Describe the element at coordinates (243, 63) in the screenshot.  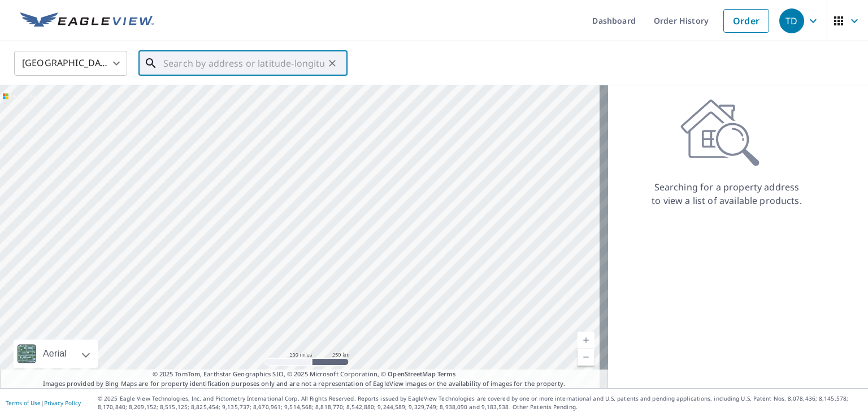
I see `input: Search by address or latitude-longitude` at that location.